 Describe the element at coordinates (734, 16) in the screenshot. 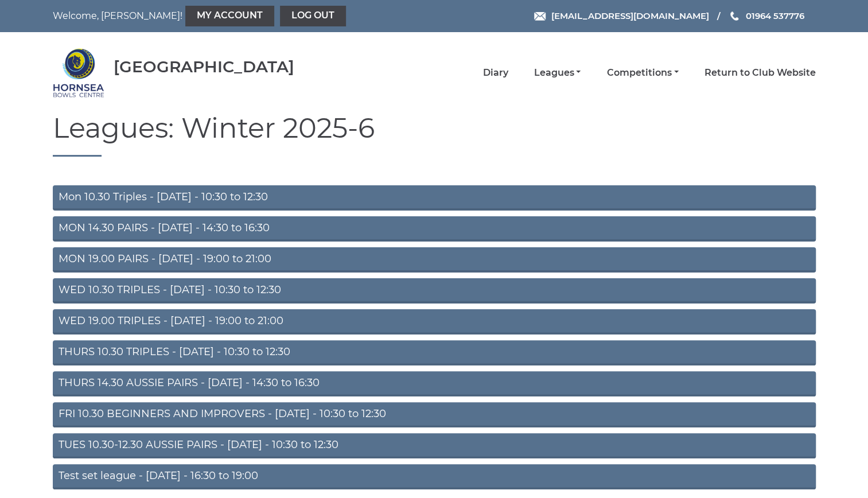

I see `img: Phone us` at that location.